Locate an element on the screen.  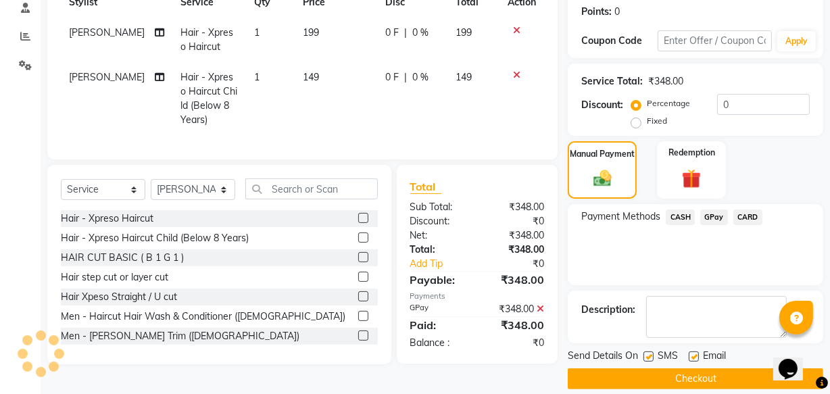
div: Coupon Code is located at coordinates (619, 41).